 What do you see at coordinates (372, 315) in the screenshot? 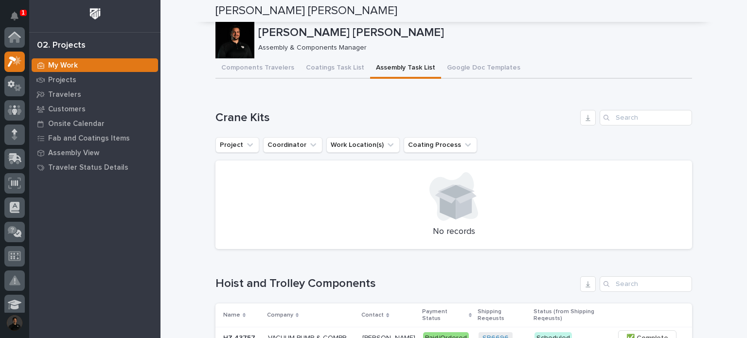
I see `p: Contact` at bounding box center [372, 315].